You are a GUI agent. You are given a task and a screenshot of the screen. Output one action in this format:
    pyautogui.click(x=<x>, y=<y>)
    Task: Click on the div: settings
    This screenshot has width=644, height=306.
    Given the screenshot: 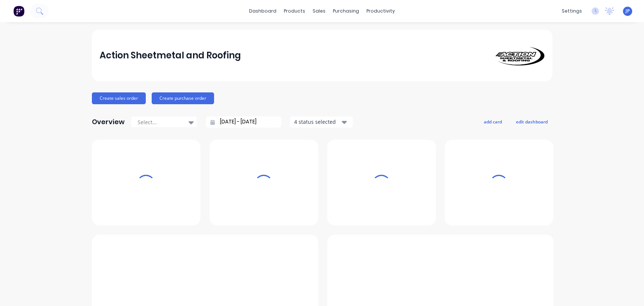 What is the action you would take?
    pyautogui.click(x=571, y=11)
    